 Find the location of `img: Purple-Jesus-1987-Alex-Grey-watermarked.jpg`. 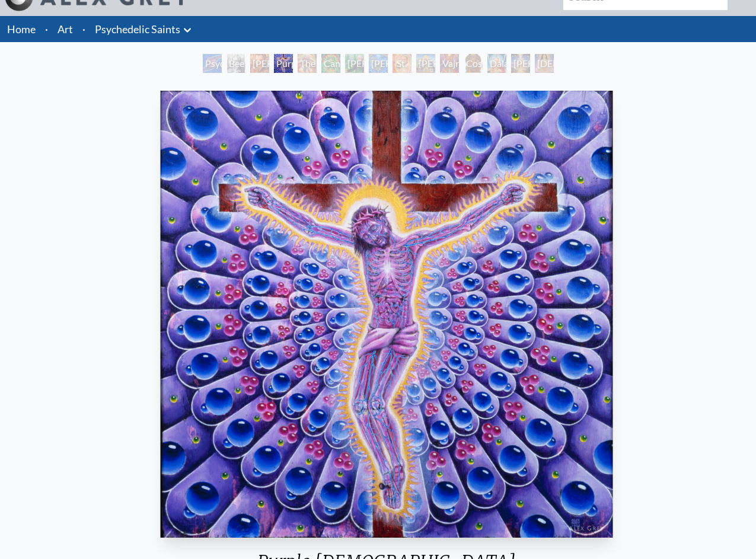

img: Purple-Jesus-1987-Alex-Grey-watermarked.jpg is located at coordinates (386, 314).